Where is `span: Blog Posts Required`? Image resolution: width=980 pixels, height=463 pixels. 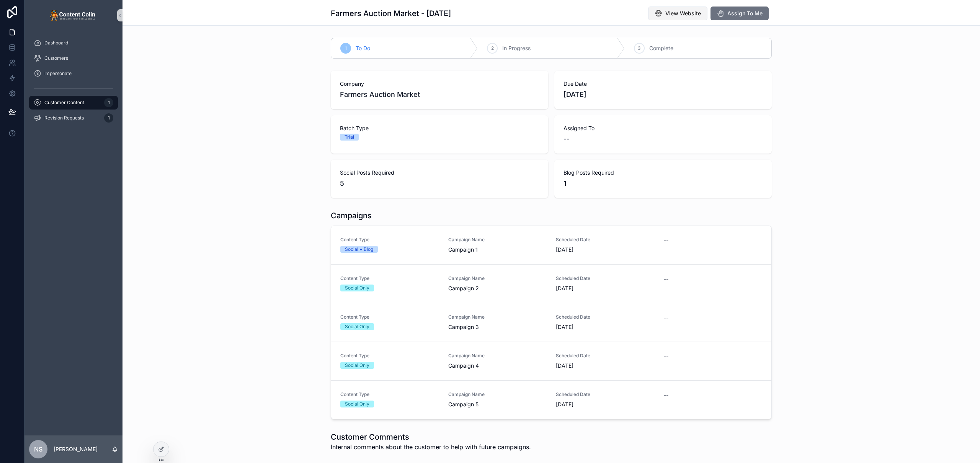
span: Blog Posts Required is located at coordinates (663, 173).